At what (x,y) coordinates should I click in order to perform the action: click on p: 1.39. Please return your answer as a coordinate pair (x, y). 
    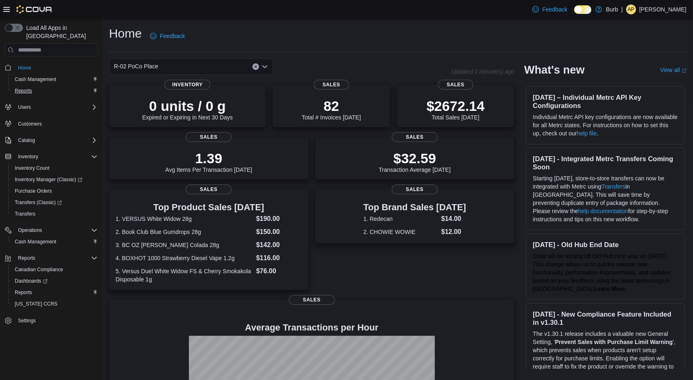
    Looking at the image, I should click on (208, 158).